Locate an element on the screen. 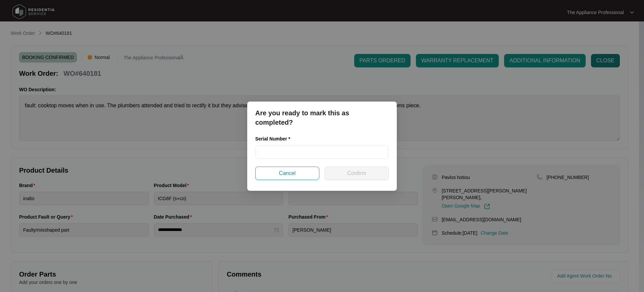 The height and width of the screenshot is (292, 644). span: Cancel is located at coordinates (287, 173).